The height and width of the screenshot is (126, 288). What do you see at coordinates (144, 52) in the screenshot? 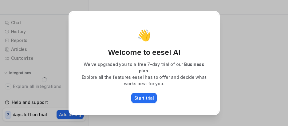
I see `p: Welcome to eesel AI` at bounding box center [144, 52].